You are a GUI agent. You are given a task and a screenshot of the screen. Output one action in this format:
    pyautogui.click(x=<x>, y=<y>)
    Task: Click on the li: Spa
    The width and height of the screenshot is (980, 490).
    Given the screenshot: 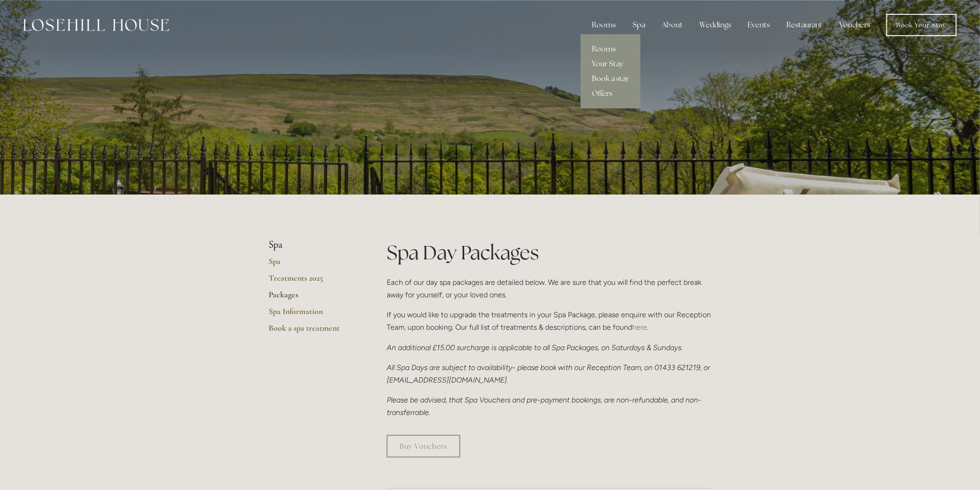 What is the action you would take?
    pyautogui.click(x=313, y=245)
    